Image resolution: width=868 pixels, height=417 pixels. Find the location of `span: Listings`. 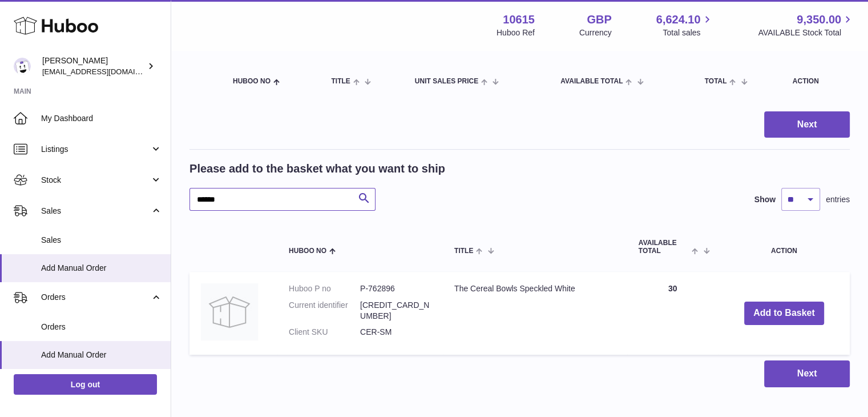

span: Listings is located at coordinates (95, 149).